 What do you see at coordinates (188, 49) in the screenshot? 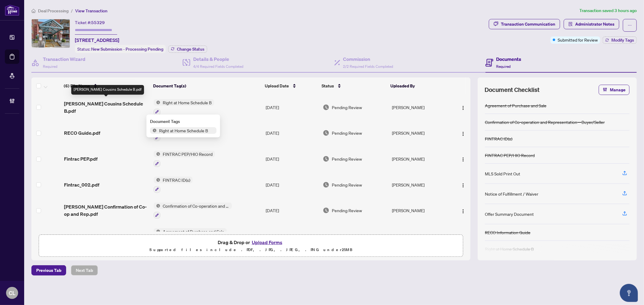
I see `button: Change Status` at bounding box center [188, 49].